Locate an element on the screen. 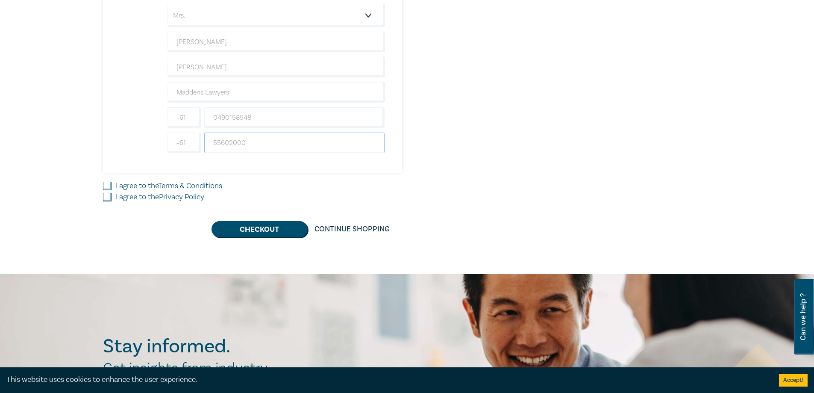 Image resolution: width=814 pixels, height=393 pixels. span: Can we help ? is located at coordinates (803, 317).